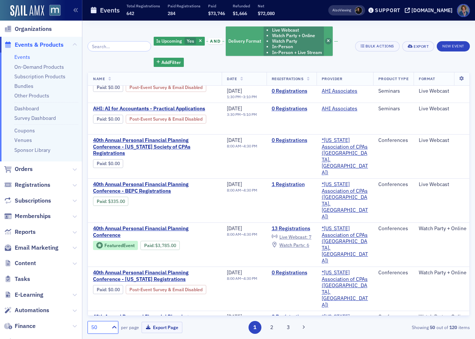 The height and width of the screenshot is (339, 475). I want to click on a: Survey Dashboard, so click(35, 118).